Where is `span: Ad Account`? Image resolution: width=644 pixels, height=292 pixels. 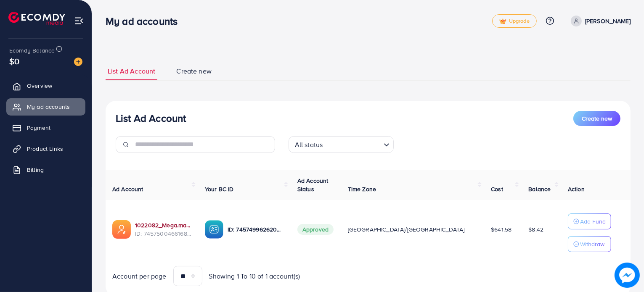
span: Ad Account is located at coordinates (128, 189).